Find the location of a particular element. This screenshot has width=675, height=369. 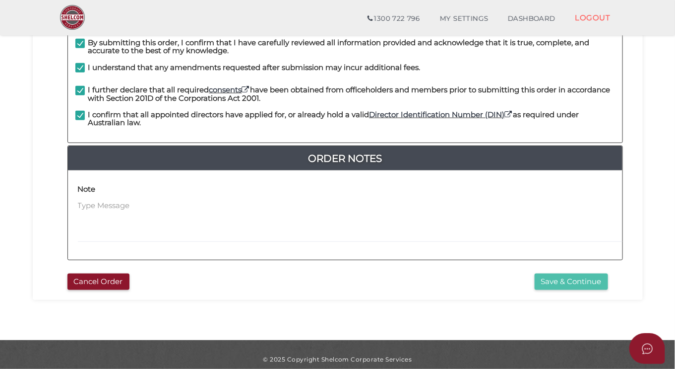

a: DASHBOARD is located at coordinates (532, 19).